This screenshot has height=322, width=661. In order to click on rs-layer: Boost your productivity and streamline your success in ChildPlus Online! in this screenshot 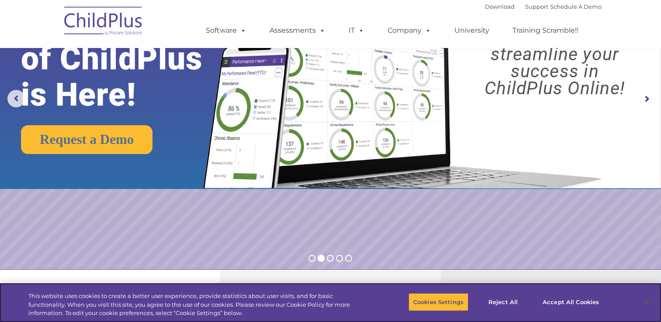, I will do `click(554, 54)`.